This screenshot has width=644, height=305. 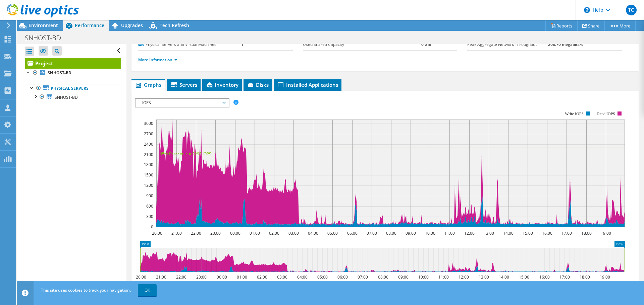 I want to click on text: 1800, so click(x=148, y=165).